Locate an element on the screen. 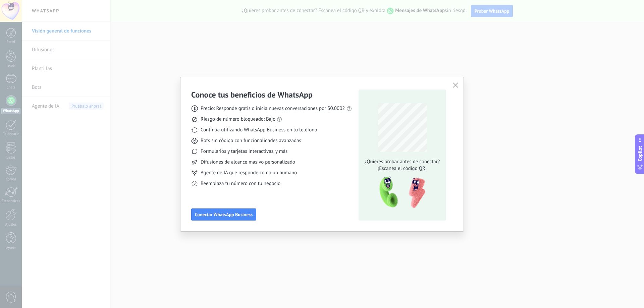 The image size is (644, 308). span: Formularios y tarjetas interactivas, y más is located at coordinates (244, 152).